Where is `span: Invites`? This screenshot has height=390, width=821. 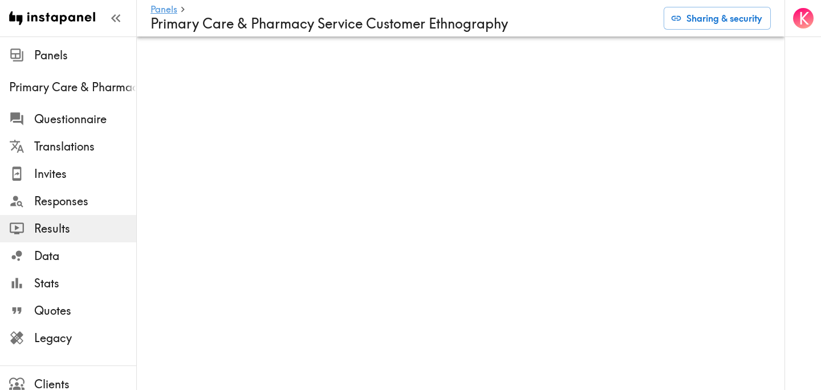 span: Invites is located at coordinates (85, 174).